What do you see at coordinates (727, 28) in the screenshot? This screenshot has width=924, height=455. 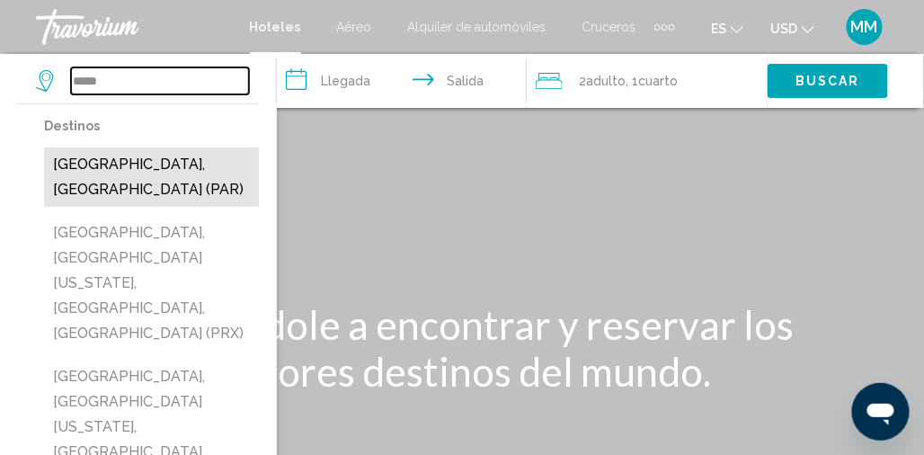 I see `button: Change language` at bounding box center [727, 28].